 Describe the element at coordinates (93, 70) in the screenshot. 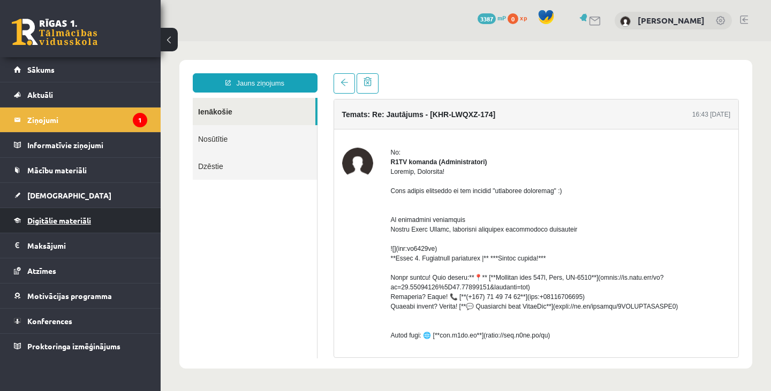

I see `a: Ienākošie` at that location.